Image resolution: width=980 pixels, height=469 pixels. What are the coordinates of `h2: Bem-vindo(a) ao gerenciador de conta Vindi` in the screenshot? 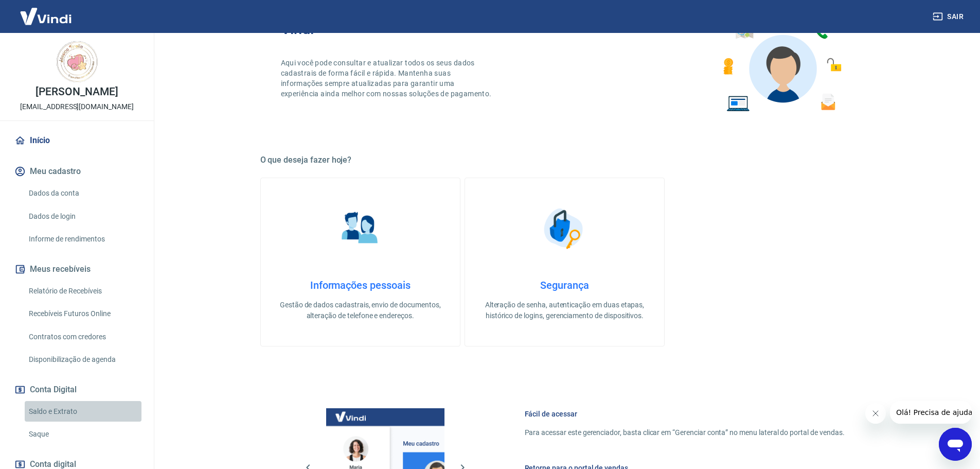 It's located at (423, 21).